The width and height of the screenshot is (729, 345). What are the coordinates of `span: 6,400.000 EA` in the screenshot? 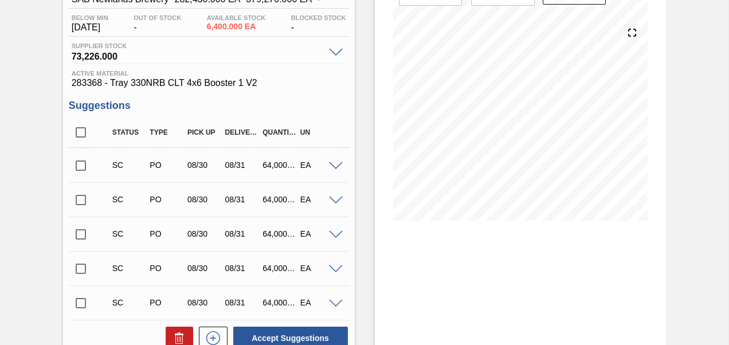 It's located at (236, 26).